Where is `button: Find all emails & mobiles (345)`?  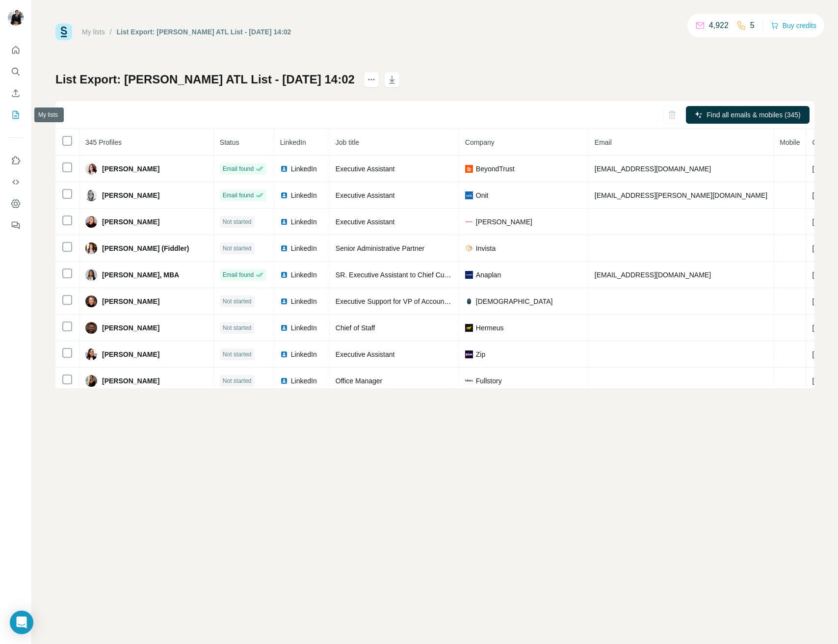
button: Find all emails & mobiles (345) is located at coordinates (747, 115).